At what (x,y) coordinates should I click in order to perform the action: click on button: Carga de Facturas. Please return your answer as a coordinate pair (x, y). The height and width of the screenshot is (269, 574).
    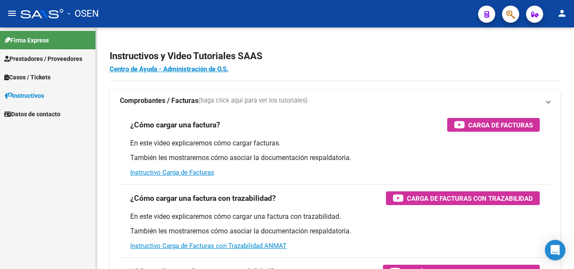
    Looking at the image, I should click on (494, 125).